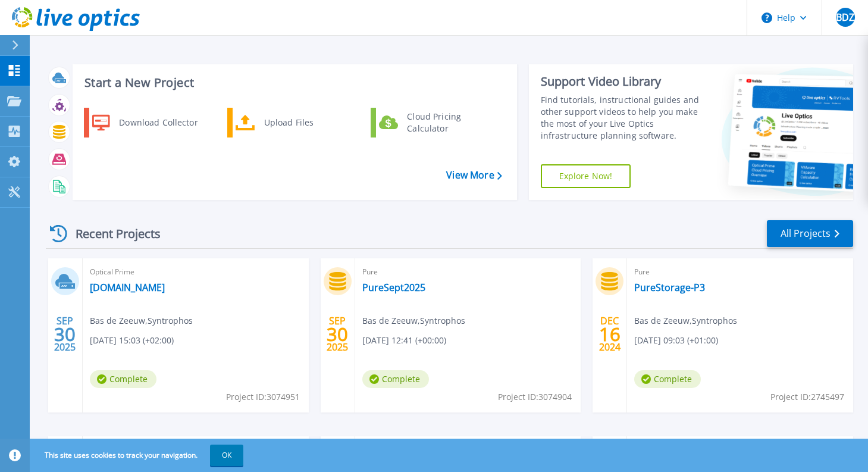  What do you see at coordinates (394, 288) in the screenshot?
I see `a: PureSept2025` at bounding box center [394, 288].